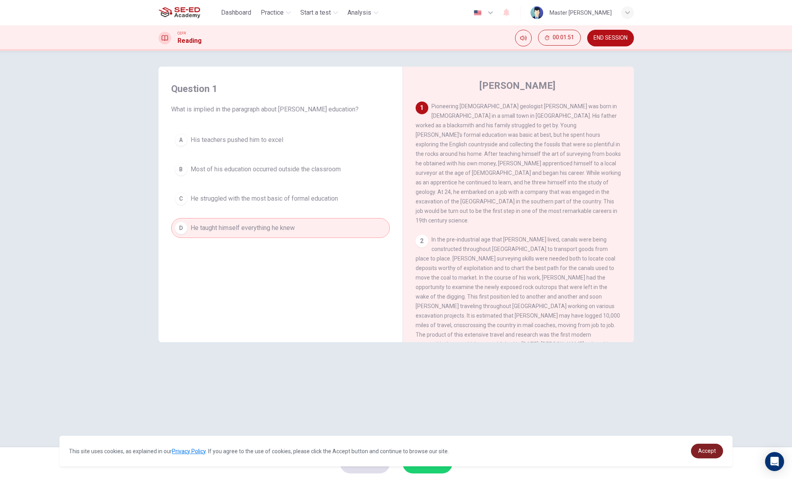 The width and height of the screenshot is (792, 479). I want to click on div: 1, so click(422, 108).